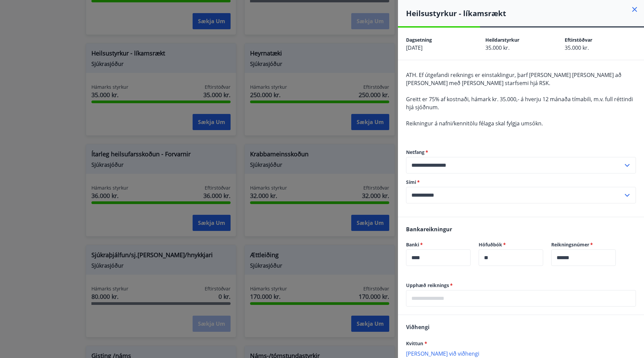  I want to click on label: Netfang, so click(521, 152).